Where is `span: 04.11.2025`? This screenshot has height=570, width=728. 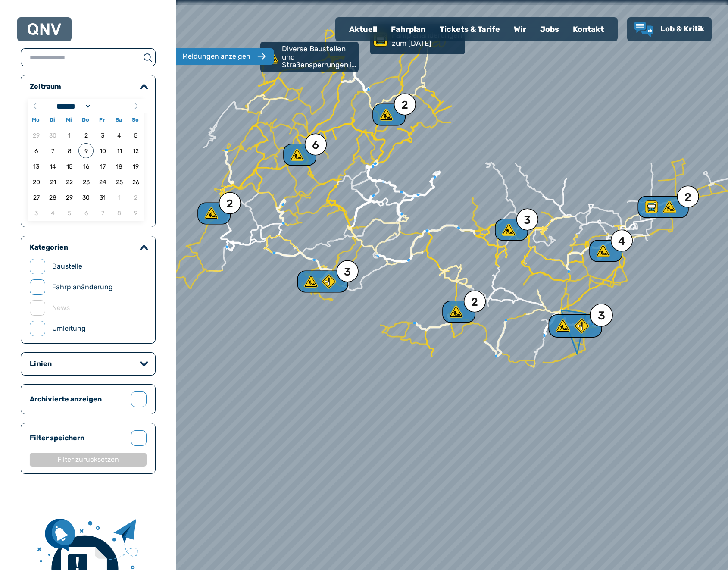
span: 04.11.2025 is located at coordinates (53, 213).